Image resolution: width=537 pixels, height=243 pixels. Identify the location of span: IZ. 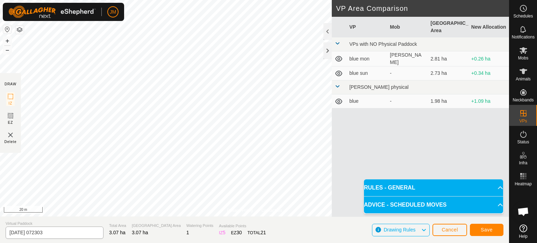
(10, 103).